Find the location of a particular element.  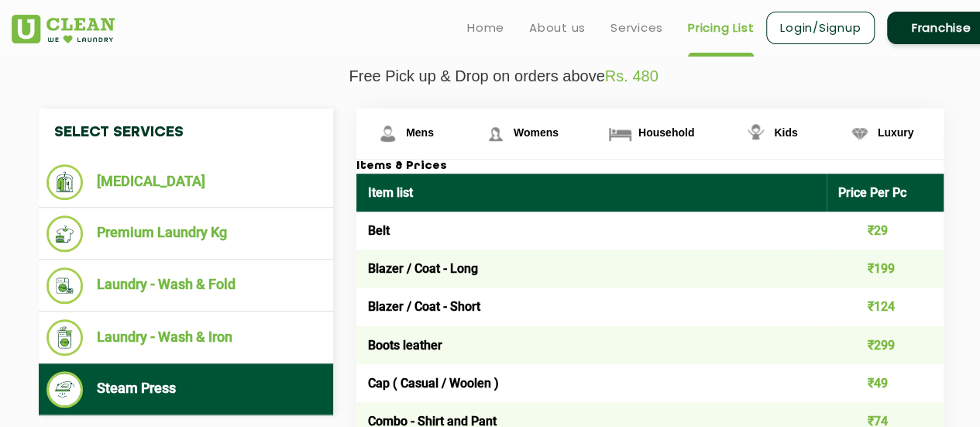

img: Laundry - Wash & Fold is located at coordinates (65, 285).